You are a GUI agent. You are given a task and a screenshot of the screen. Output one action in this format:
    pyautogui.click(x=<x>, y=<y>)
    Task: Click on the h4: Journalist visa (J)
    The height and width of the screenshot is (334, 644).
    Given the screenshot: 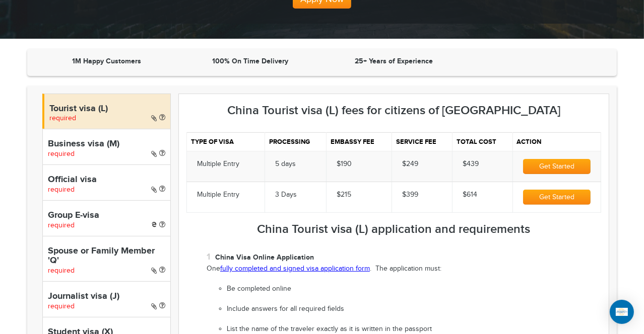 What is the action you would take?
    pyautogui.click(x=107, y=297)
    